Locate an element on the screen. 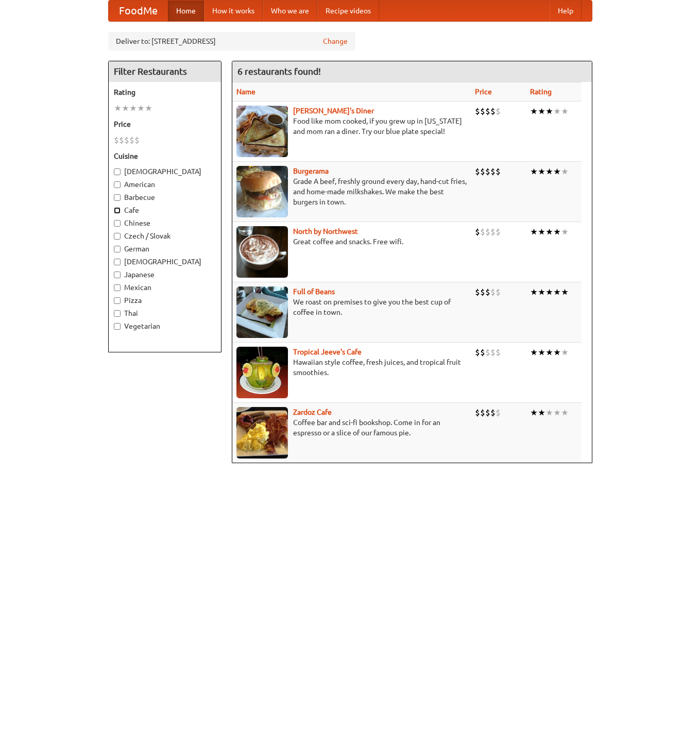 This screenshot has height=729, width=700. a: Zardoz Cafe is located at coordinates (312, 412).